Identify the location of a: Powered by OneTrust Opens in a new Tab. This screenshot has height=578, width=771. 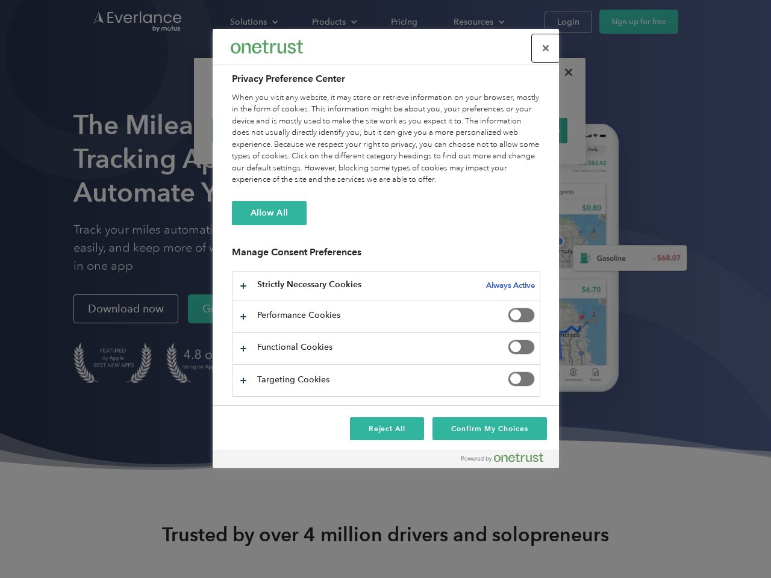
(507, 460).